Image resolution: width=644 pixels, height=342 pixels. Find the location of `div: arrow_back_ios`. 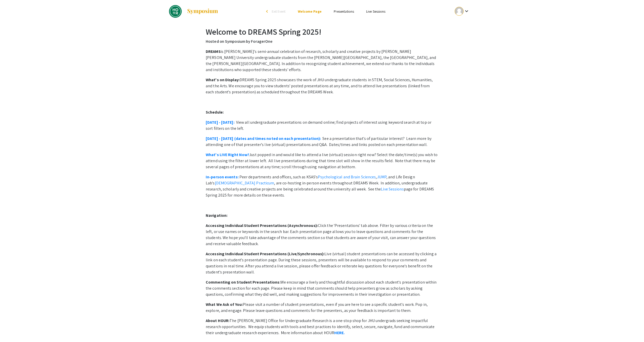

div: arrow_back_ios is located at coordinates (268, 11).